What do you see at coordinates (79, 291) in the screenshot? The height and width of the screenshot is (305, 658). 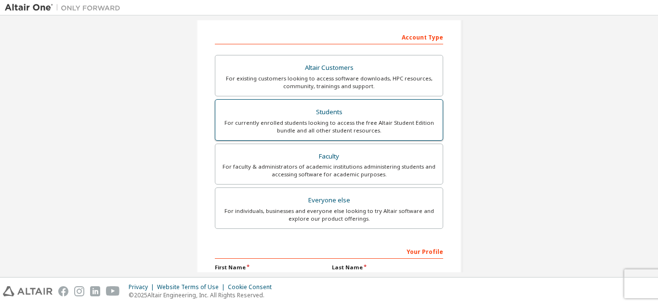 I see `img: instagram.svg` at bounding box center [79, 291].